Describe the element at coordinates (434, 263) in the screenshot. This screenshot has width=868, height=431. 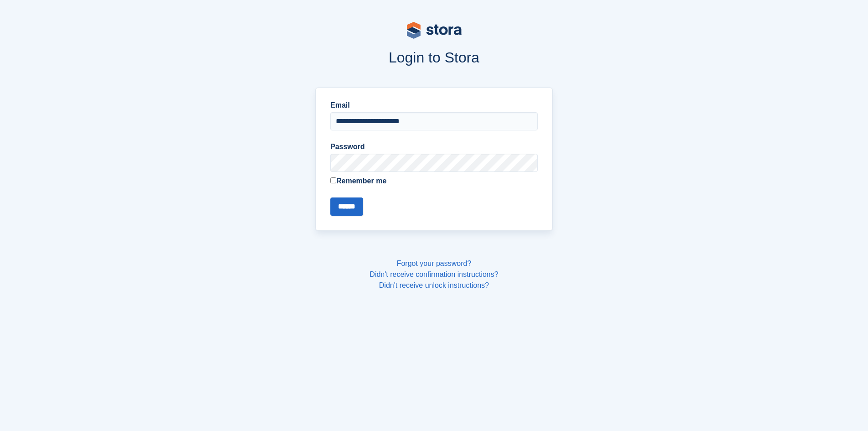
I see `a: Forgot your password?` at that location.